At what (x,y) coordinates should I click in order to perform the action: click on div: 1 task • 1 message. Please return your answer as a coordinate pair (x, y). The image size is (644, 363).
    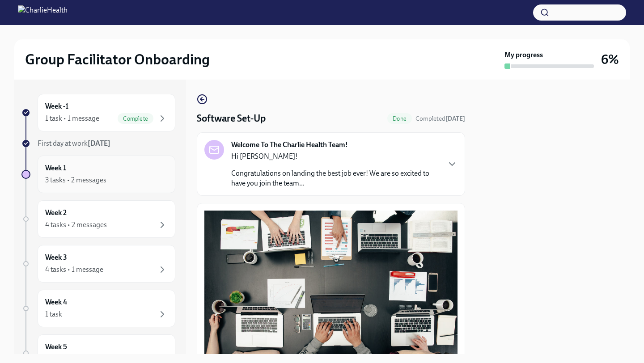
    Looking at the image, I should click on (72, 119).